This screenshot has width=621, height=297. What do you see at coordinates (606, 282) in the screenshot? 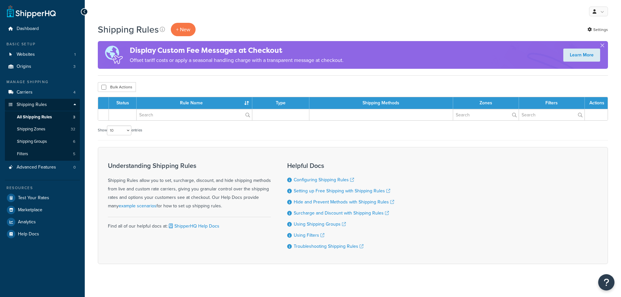
I see `button: Open Resource Center` at bounding box center [606, 282].